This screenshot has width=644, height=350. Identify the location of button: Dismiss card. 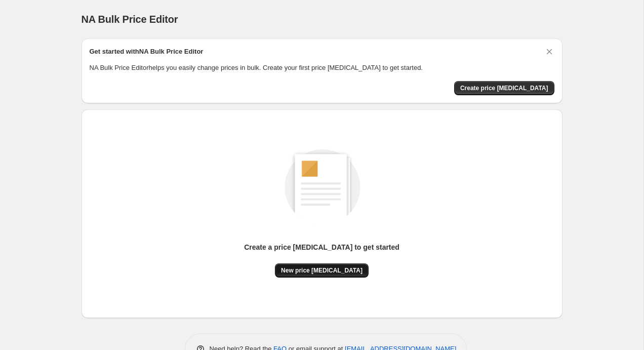
(550, 51).